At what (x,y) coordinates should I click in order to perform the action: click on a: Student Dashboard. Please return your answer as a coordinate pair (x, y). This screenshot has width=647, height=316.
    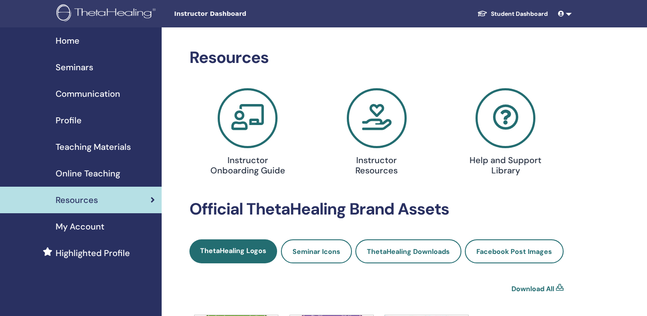
    Looking at the image, I should click on (512, 14).